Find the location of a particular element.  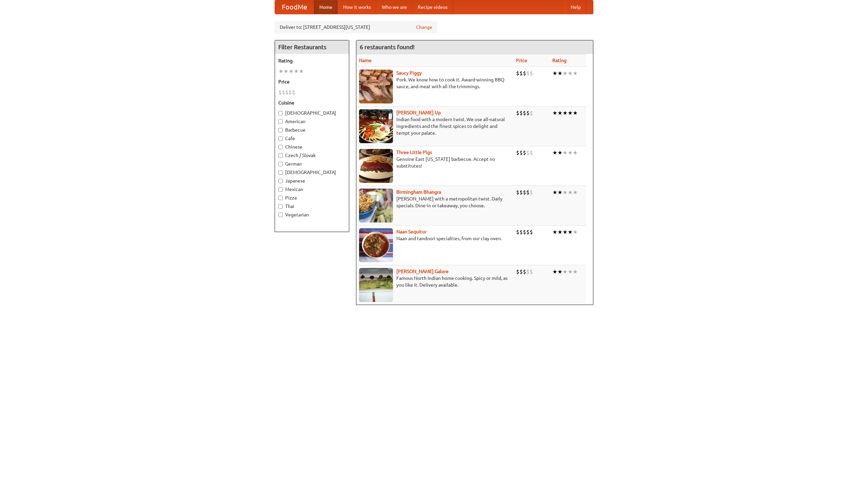

a: Home is located at coordinates (326, 7).